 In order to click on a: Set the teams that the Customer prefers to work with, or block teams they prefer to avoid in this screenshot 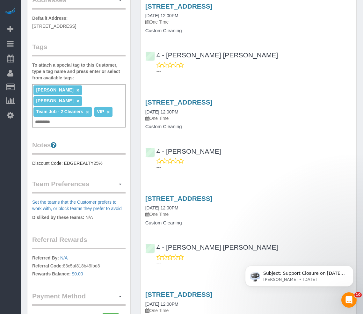, I will do `click(77, 205)`.